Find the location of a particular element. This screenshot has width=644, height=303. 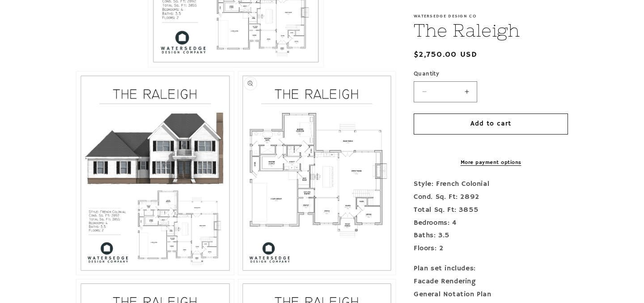

div: Plan set includes: is located at coordinates (490, 269).